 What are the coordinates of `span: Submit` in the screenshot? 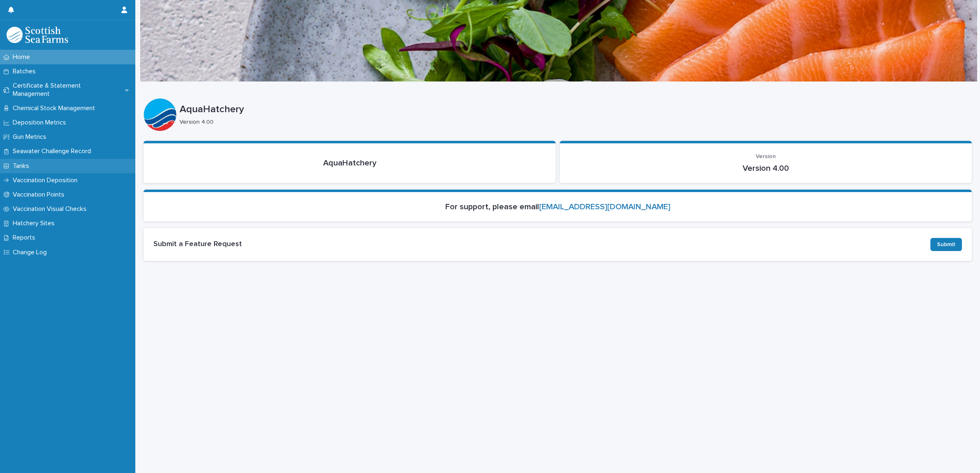 It's located at (946, 245).